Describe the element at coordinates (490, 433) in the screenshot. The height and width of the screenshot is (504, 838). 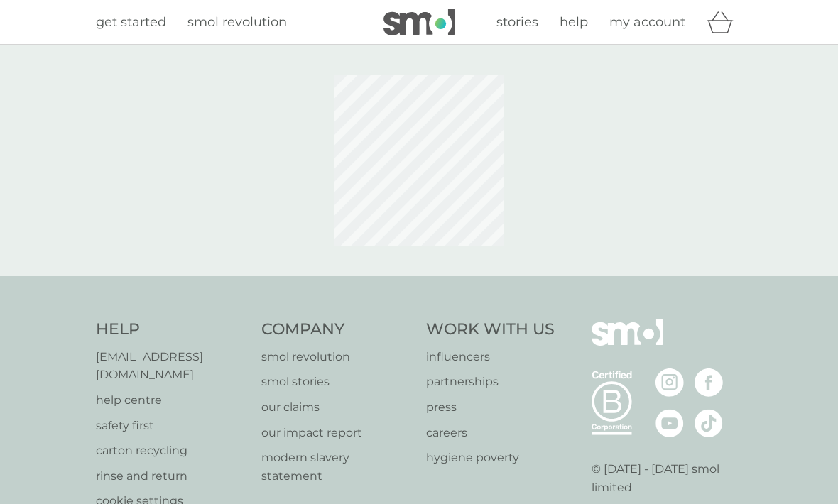
I see `a: careers` at that location.